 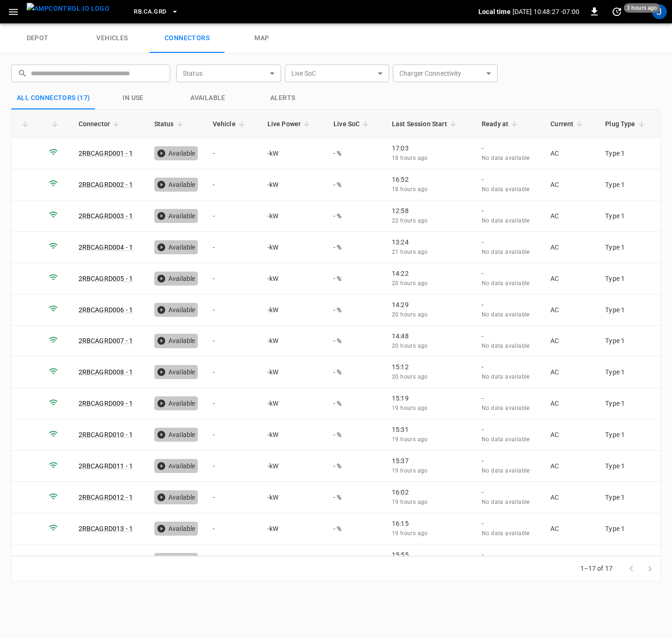 What do you see at coordinates (430, 523) in the screenshot?
I see `p: 16:15` at bounding box center [430, 523].